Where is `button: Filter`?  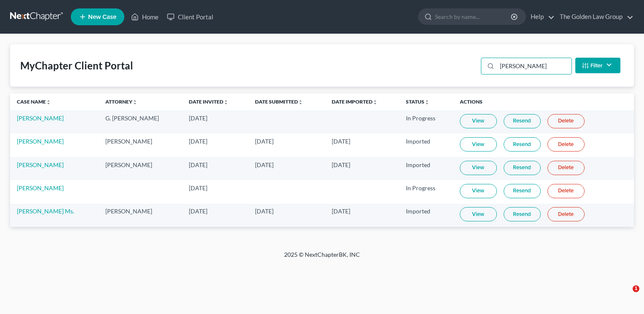 button: Filter is located at coordinates (598, 66).